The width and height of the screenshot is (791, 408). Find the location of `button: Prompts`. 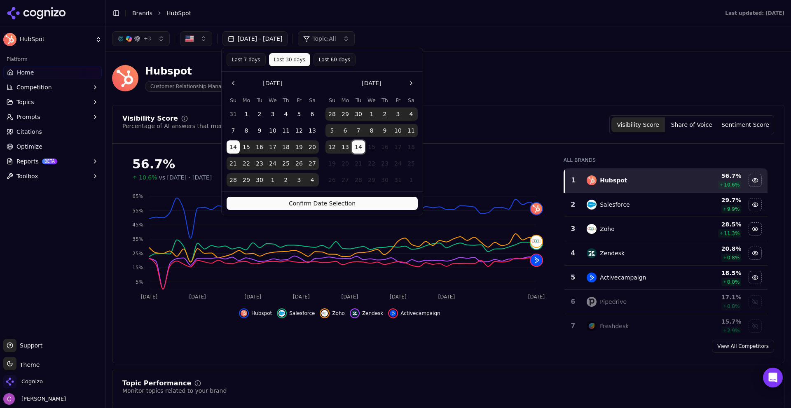

button: Prompts is located at coordinates (52, 117).